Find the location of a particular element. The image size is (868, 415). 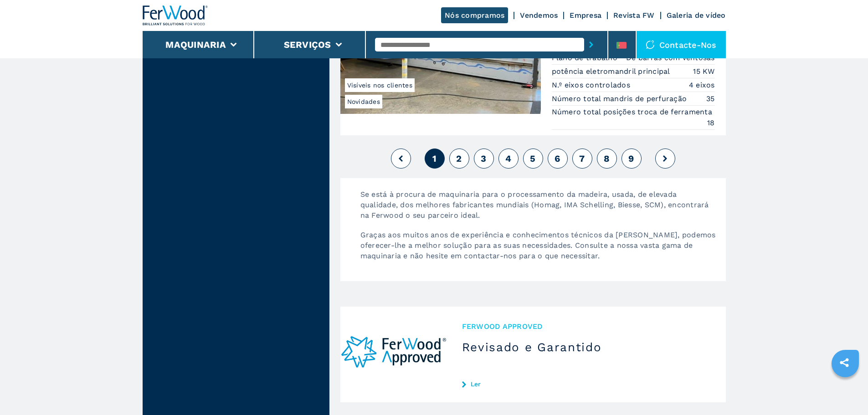

span: Novidades is located at coordinates (364, 101).